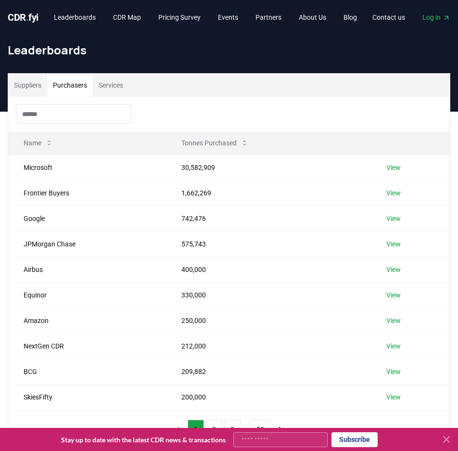 Image resolution: width=458 pixels, height=451 pixels. Describe the element at coordinates (70, 85) in the screenshot. I see `button: Purchasers` at that location.